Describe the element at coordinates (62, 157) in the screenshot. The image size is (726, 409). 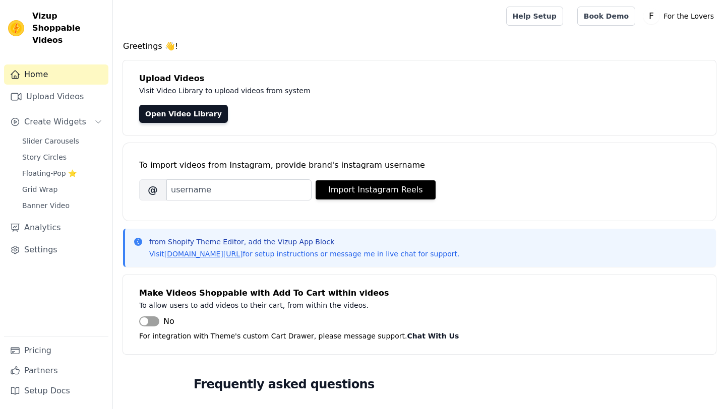
I see `a: Story Circles` at that location.